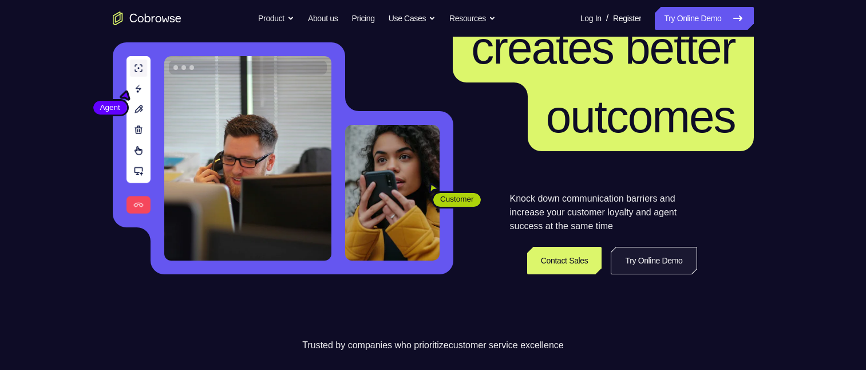 The height and width of the screenshot is (370, 866). What do you see at coordinates (564, 260) in the screenshot?
I see `a: Contact Sales` at bounding box center [564, 260].